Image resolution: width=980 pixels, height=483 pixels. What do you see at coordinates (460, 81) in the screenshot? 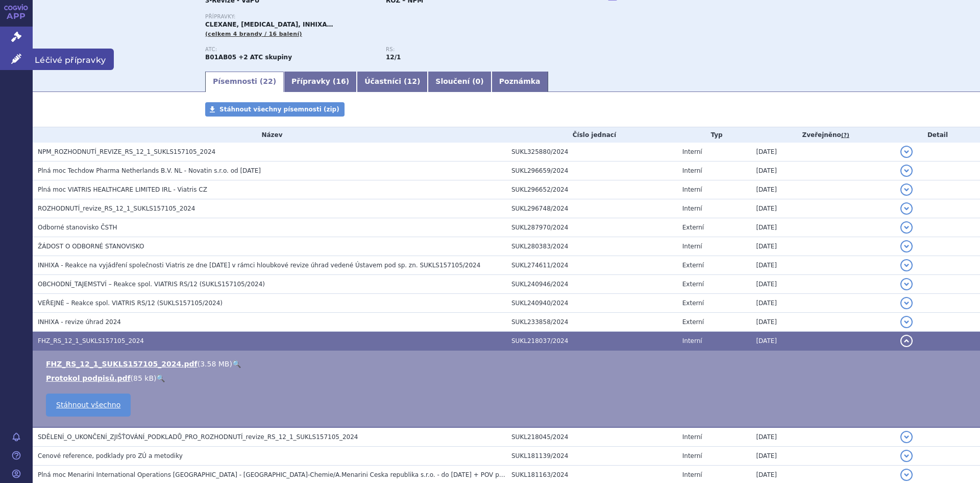
I see `a: Sloučení (0)` at bounding box center [460, 81].